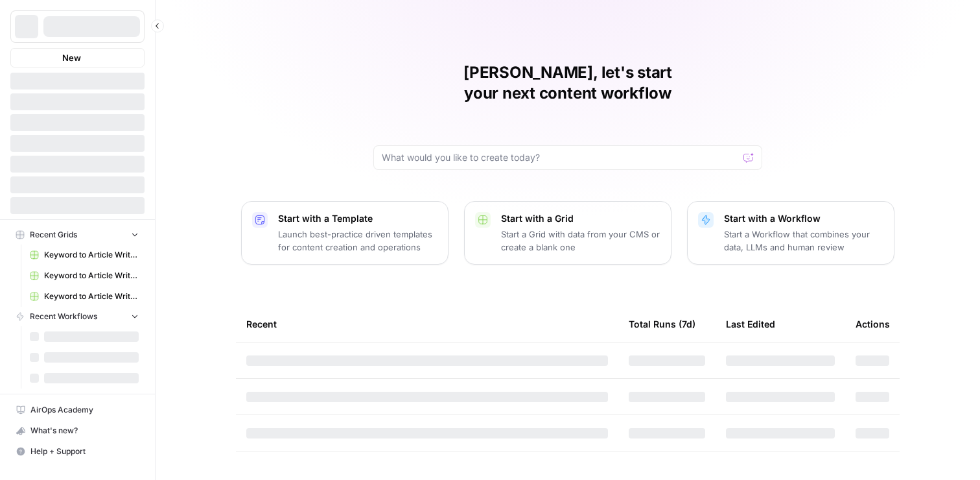  I want to click on div: Actions, so click(873, 324).